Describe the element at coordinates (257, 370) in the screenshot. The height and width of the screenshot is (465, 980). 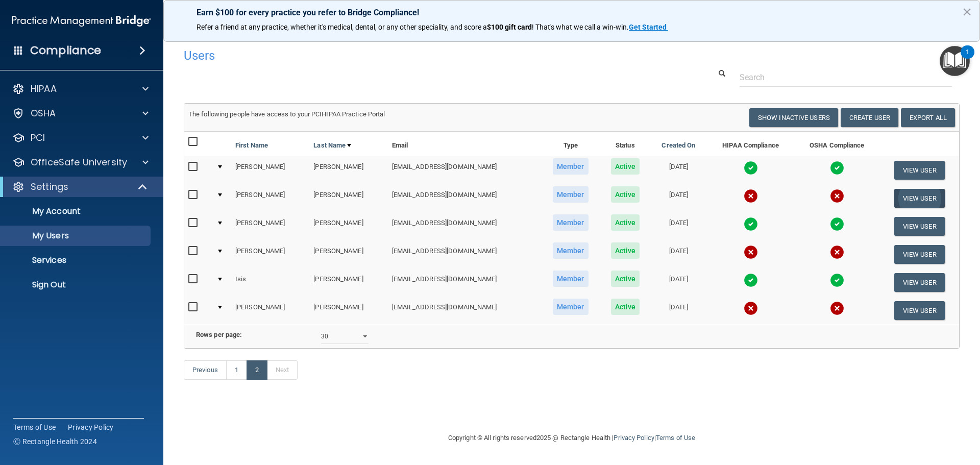
I see `a: 2` at that location.